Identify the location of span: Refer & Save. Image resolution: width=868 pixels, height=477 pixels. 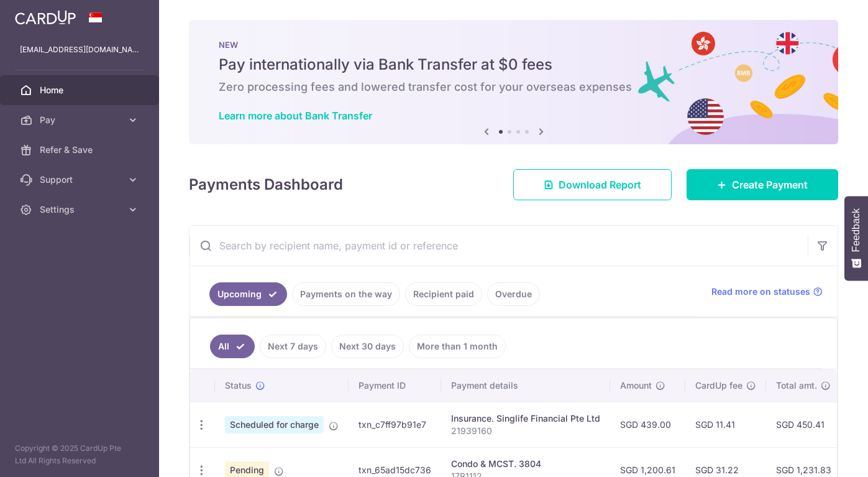
(81, 149).